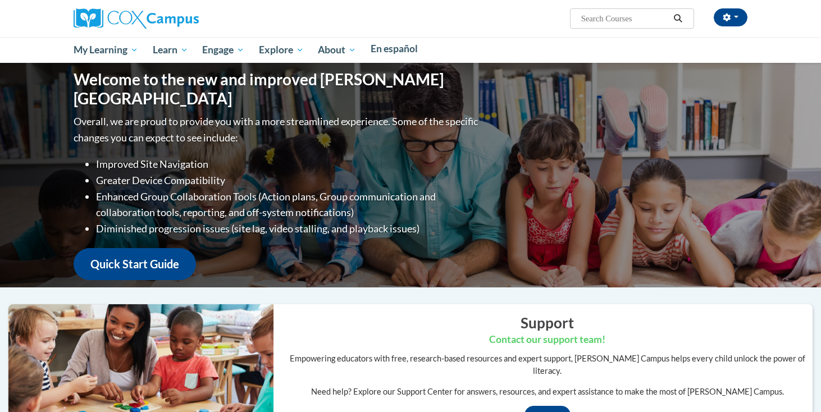  Describe the element at coordinates (277, 130) in the screenshot. I see `p: Overall, we are proud to provide you with a more streamlined experience. Some of the specific cha...` at that location.